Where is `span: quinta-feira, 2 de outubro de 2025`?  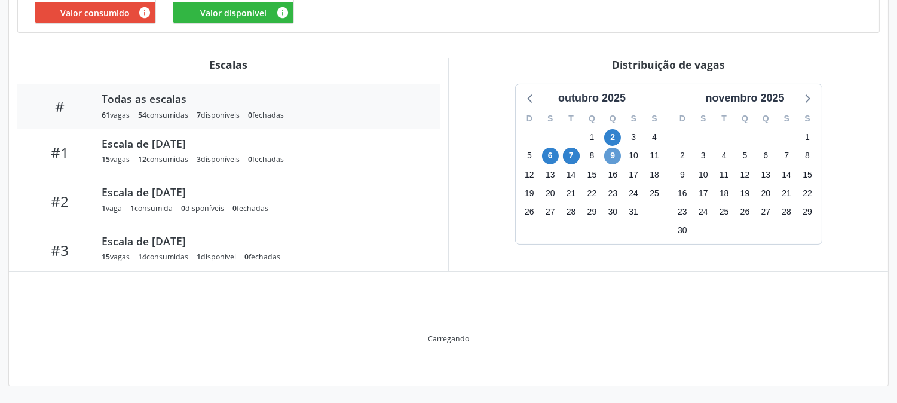 span: quinta-feira, 2 de outubro de 2025 is located at coordinates (613, 137).